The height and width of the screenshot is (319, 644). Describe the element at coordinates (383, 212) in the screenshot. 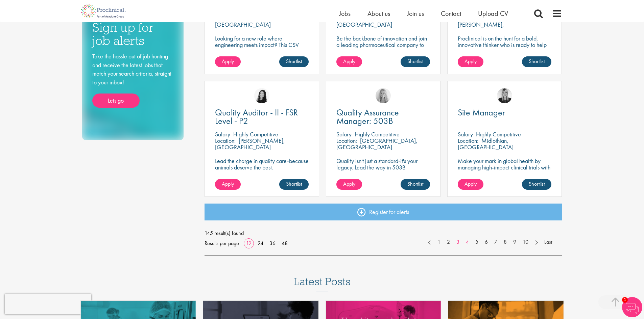

I see `a: Register for alerts` at that location.